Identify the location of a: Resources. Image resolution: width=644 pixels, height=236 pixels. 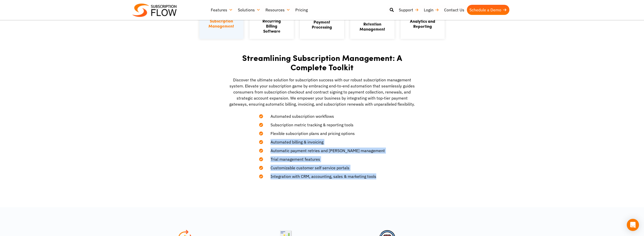
(278, 10).